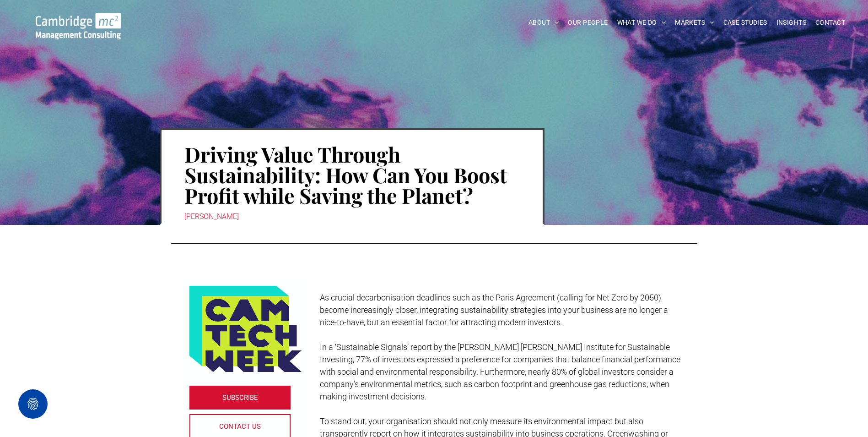 This screenshot has height=437, width=868. What do you see at coordinates (493, 309) in the screenshot?
I see `span: As crucial decarbonisation deadlines such as the Paris Agreement (calling for Net Zero by 2050) b...` at bounding box center [493, 309].